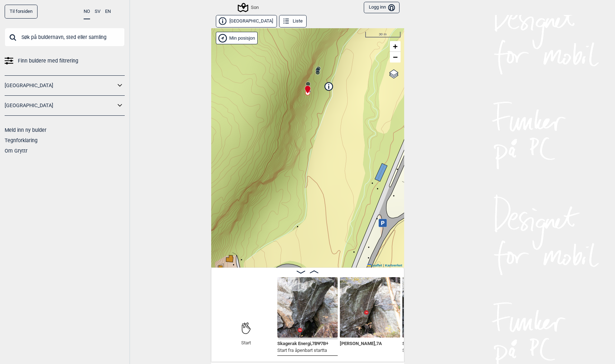  What do you see at coordinates (432, 307) in the screenshot?
I see `img: Saner av Norge 221025` at bounding box center [432, 307].